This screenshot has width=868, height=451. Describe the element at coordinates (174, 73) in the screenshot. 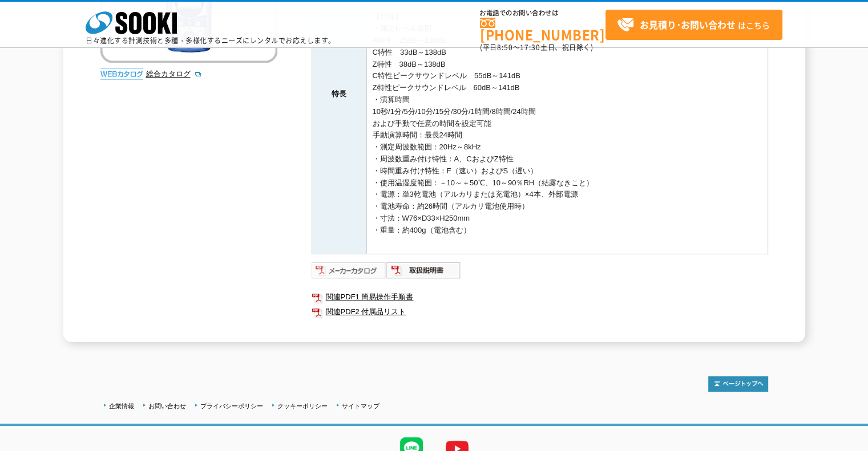

I see `a: 総合カタログ` at that location.